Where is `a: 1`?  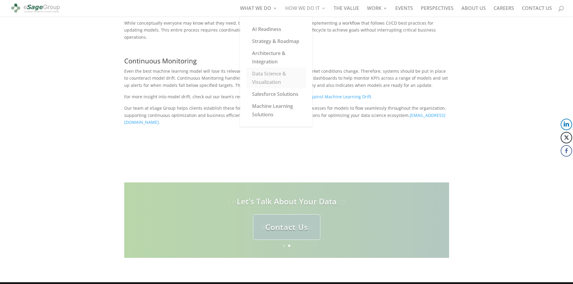 a: 1 is located at coordinates (284, 246).